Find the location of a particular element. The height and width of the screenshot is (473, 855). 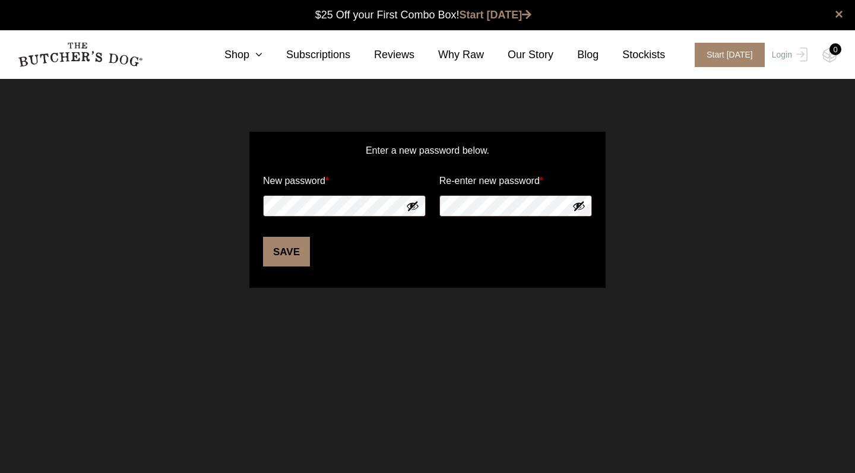

label: Re-enter new password is located at coordinates (491, 181).